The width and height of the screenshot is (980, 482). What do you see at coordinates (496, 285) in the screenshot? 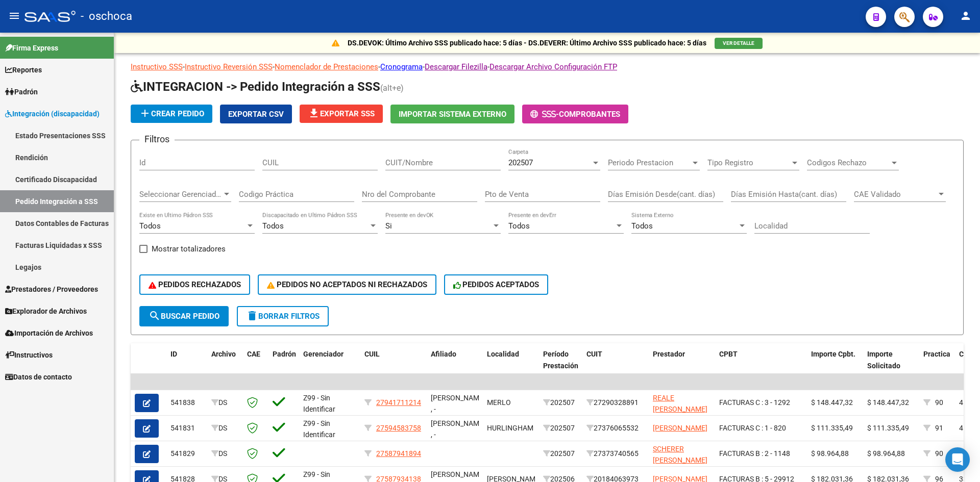
I see `span: PEDIDOS ACEPTADOS` at bounding box center [496, 285].